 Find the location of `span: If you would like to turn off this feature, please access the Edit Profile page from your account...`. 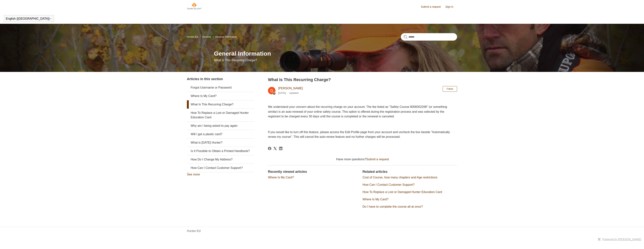

span: If you would like to turn off this feature, please access the Edit Profile page from your account... is located at coordinates (359, 134).